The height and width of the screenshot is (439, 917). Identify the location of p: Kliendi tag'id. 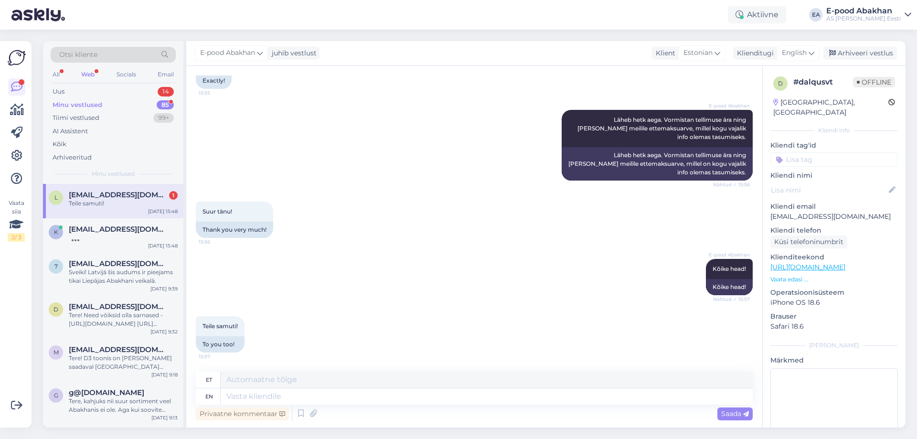
(834, 145).